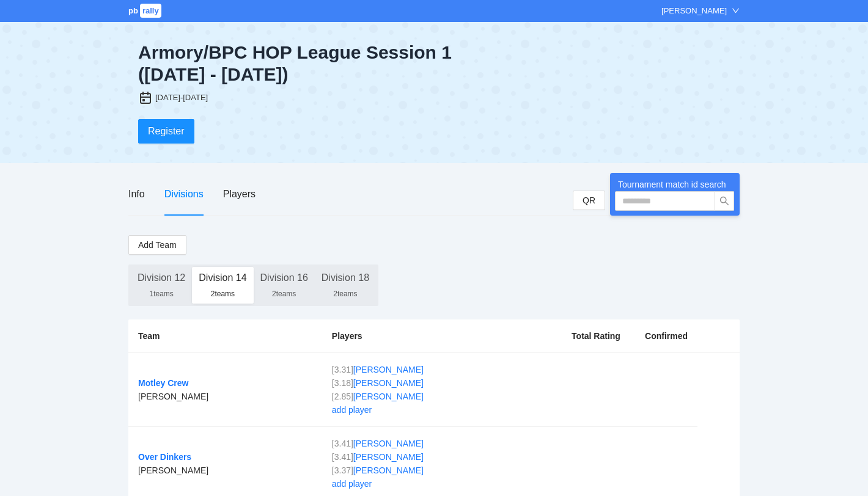 The height and width of the screenshot is (496, 868). What do you see at coordinates (164, 457) in the screenshot?
I see `a: Over Dinkers` at bounding box center [164, 457].